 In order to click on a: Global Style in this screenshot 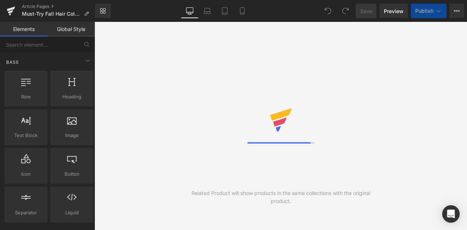, I will do `click(71, 29)`.